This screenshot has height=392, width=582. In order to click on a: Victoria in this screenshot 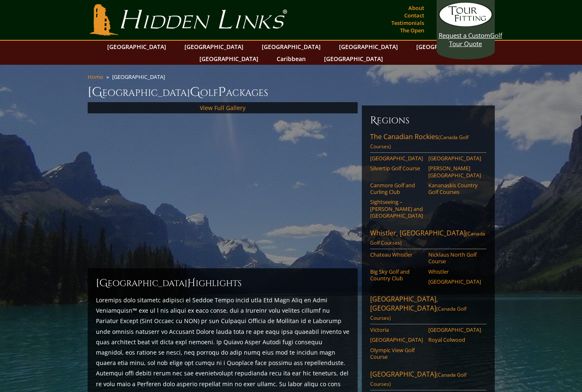, I will do `click(396, 330)`.